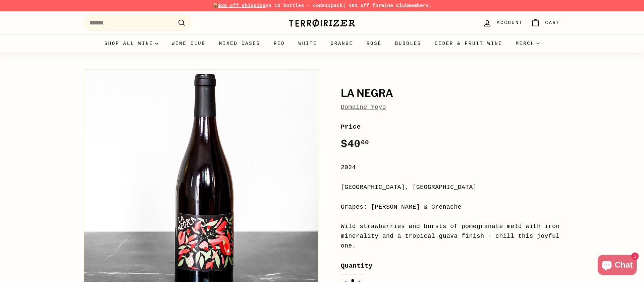 Image resolution: width=644 pixels, height=282 pixels. Describe the element at coordinates (408, 43) in the screenshot. I see `a: Bubbles` at that location.